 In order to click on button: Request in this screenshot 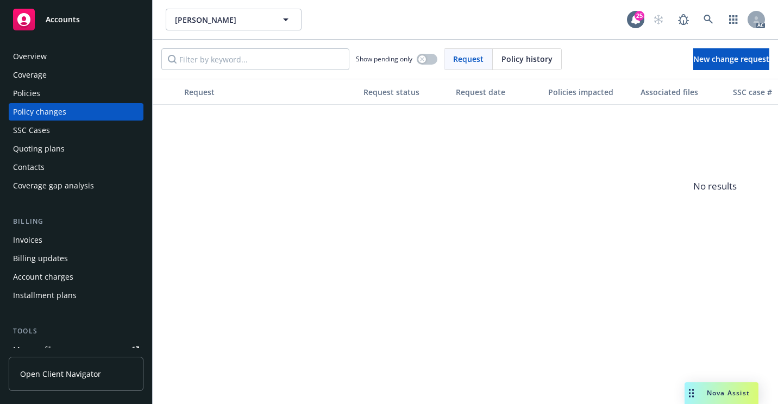, I will do `click(270, 92)`.